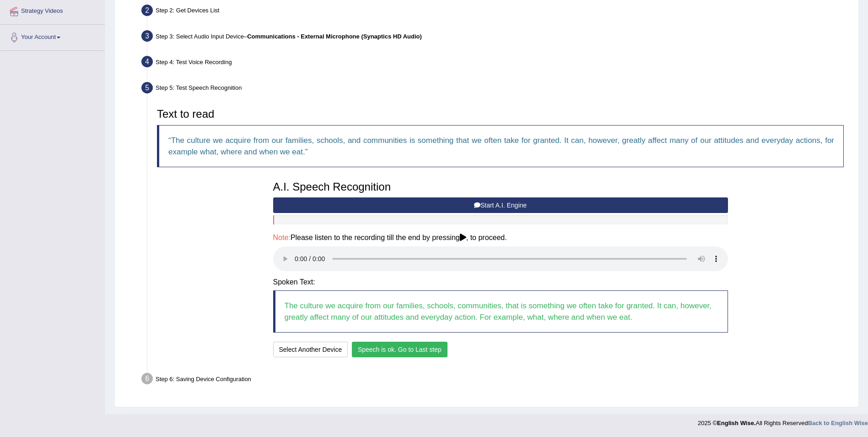  What do you see at coordinates (495, 89) in the screenshot?
I see `div: Step 5: Test Speech Recognition` at bounding box center [495, 89].